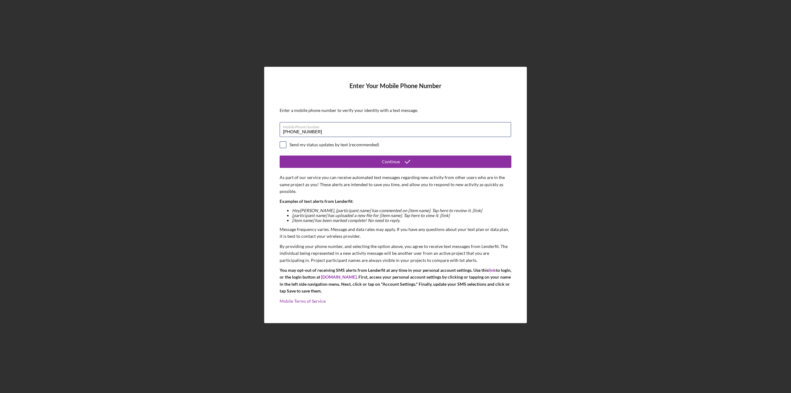  What do you see at coordinates (395, 90) in the screenshot?
I see `h4: Enter Your Mobile Phone Number` at bounding box center [395, 90].